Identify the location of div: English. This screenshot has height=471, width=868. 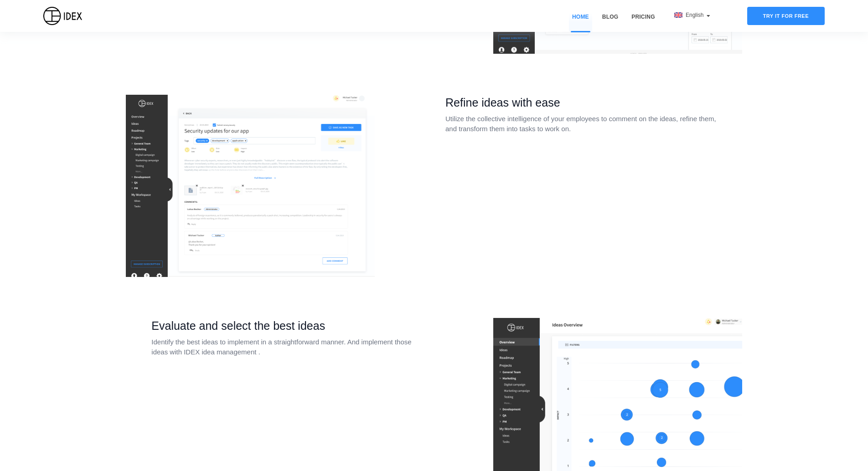
(692, 15).